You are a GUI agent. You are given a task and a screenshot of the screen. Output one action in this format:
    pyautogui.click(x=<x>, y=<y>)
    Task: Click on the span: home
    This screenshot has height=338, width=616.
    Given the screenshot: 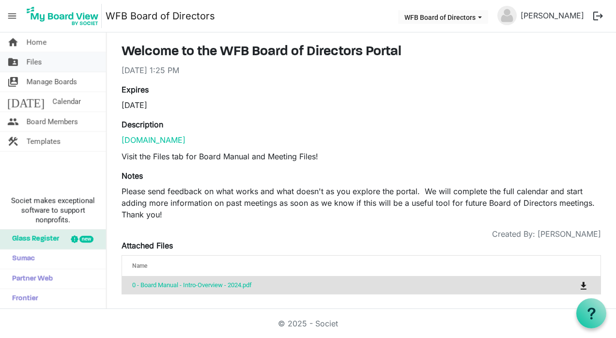 What is the action you would take?
    pyautogui.click(x=13, y=42)
    